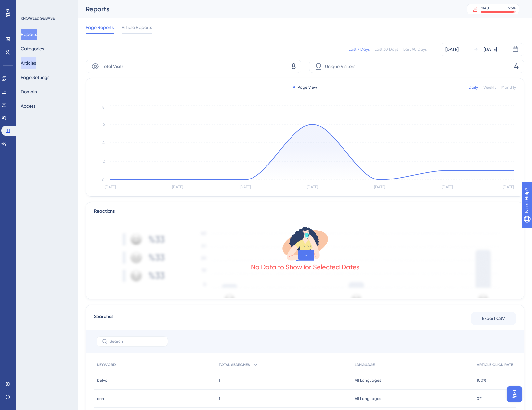  Describe the element at coordinates (516, 66) in the screenshot. I see `span: 4` at that location.